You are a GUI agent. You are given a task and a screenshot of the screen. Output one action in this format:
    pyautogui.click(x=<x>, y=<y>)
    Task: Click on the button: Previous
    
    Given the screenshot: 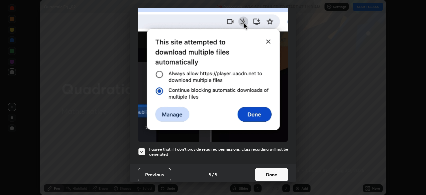 What is the action you would take?
    pyautogui.click(x=154, y=174)
    